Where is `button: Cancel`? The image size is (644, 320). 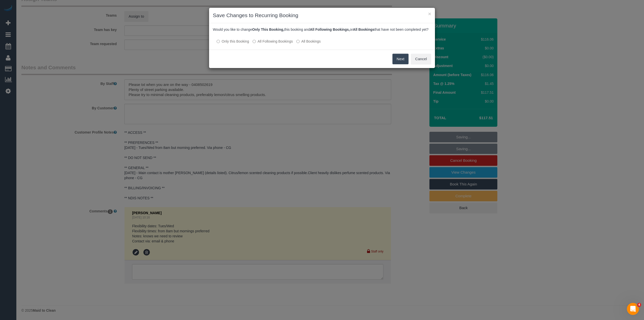
button: Cancel is located at coordinates (421, 59).